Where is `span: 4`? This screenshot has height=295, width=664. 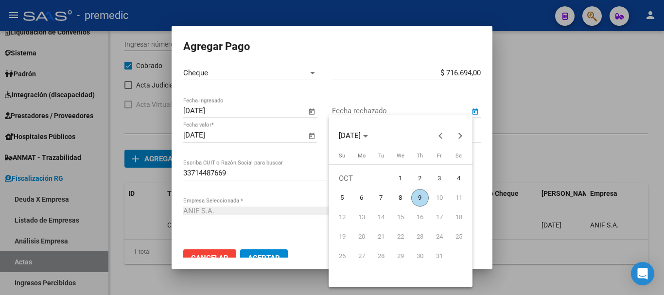
span: 4 is located at coordinates (459, 178).